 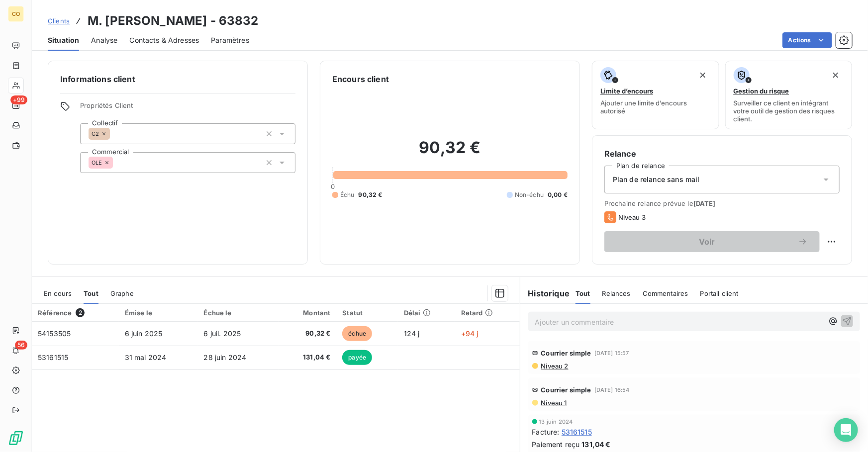 What do you see at coordinates (230, 40) in the screenshot?
I see `span: Paramètres` at bounding box center [230, 40].